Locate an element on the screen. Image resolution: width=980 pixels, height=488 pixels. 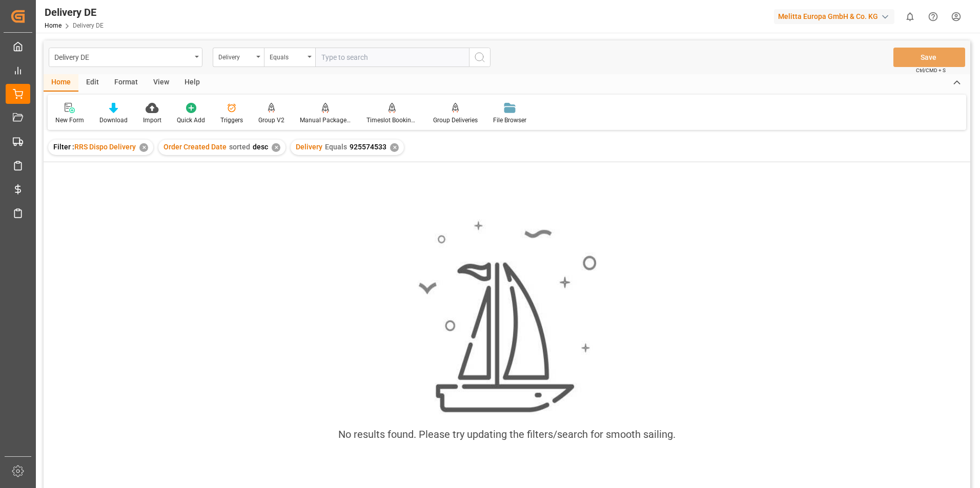
div: Delivery is located at coordinates (236, 56).